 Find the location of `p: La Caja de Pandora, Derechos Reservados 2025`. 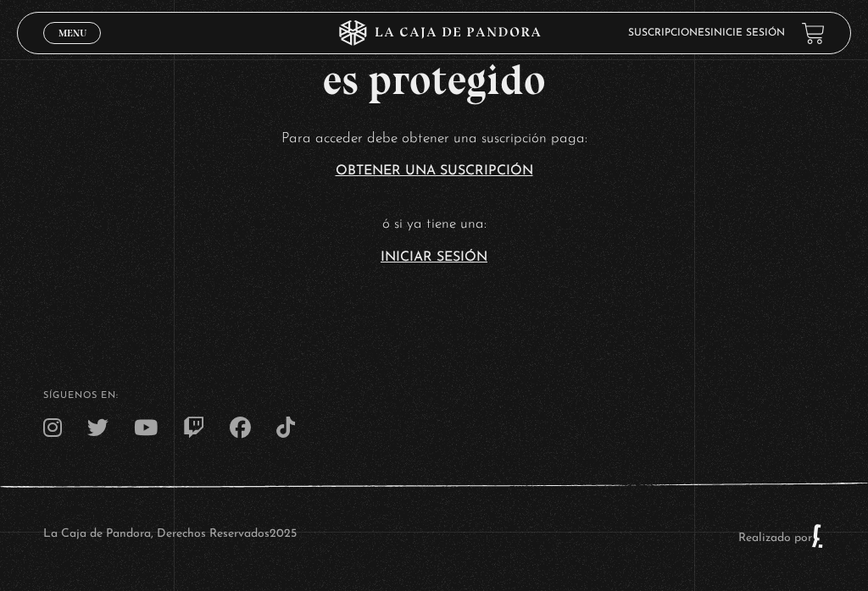

p: La Caja de Pandora, Derechos Reservados 2025 is located at coordinates (169, 536).